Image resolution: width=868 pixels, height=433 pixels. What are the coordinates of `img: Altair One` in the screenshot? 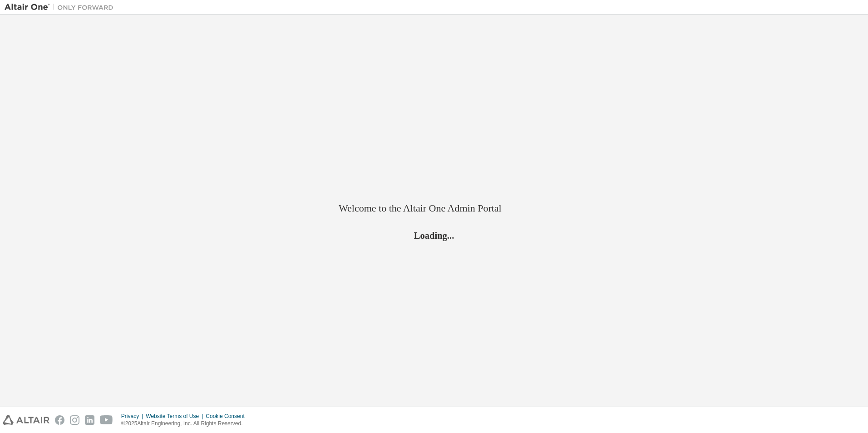 It's located at (62, 7).